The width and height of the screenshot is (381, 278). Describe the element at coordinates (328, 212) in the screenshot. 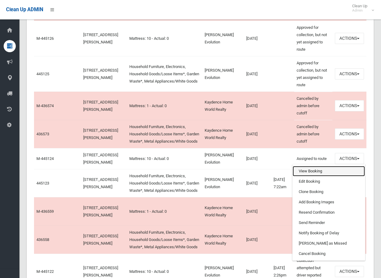

I see `a: Resend Confirmation` at that location.